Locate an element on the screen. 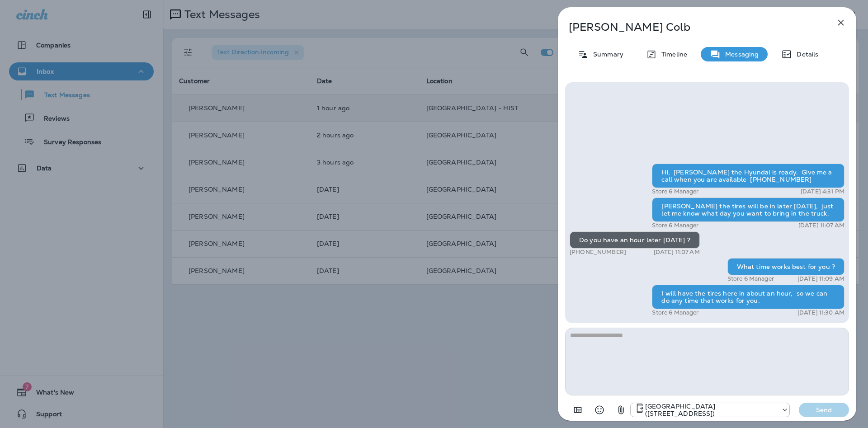 This screenshot has height=428, width=868. p: Details is located at coordinates (805, 54).